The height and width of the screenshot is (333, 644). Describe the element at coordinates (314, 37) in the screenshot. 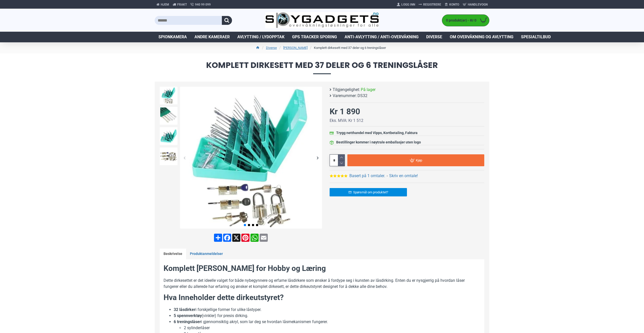

I see `a: GPS Tracker Sporing` at that location.